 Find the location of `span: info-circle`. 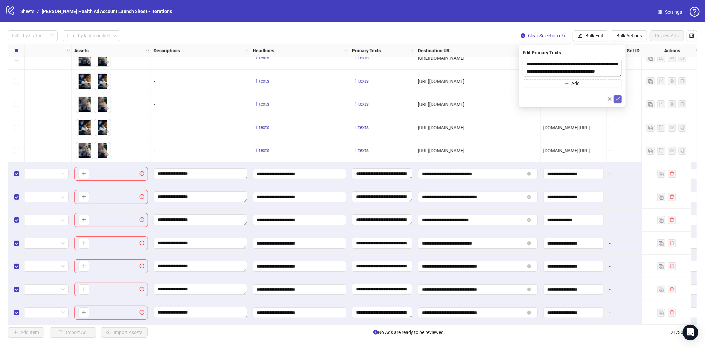

span: info-circle is located at coordinates (376, 332).